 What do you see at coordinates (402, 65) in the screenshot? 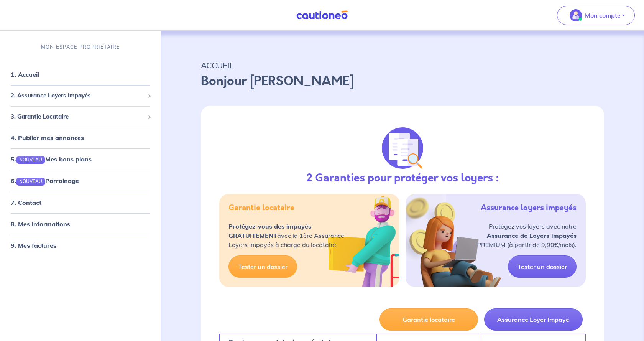
I see `p: ACCUEIL` at bounding box center [402, 65].